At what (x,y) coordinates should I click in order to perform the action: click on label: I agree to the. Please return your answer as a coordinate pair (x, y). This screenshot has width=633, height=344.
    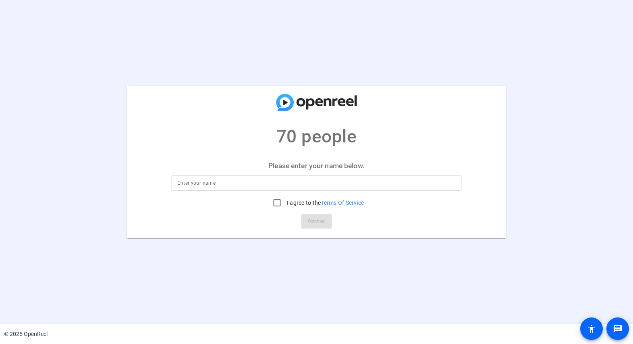
    Looking at the image, I should click on (325, 203).